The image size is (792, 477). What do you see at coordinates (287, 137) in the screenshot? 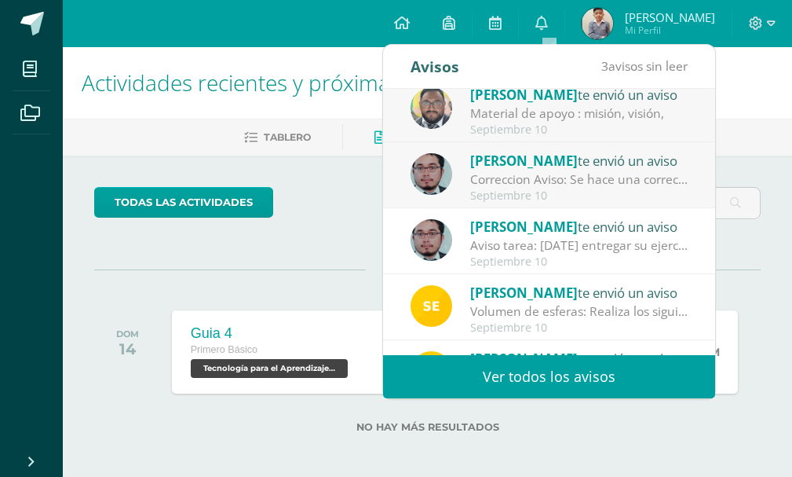
I see `span: Tablero` at bounding box center [287, 137].